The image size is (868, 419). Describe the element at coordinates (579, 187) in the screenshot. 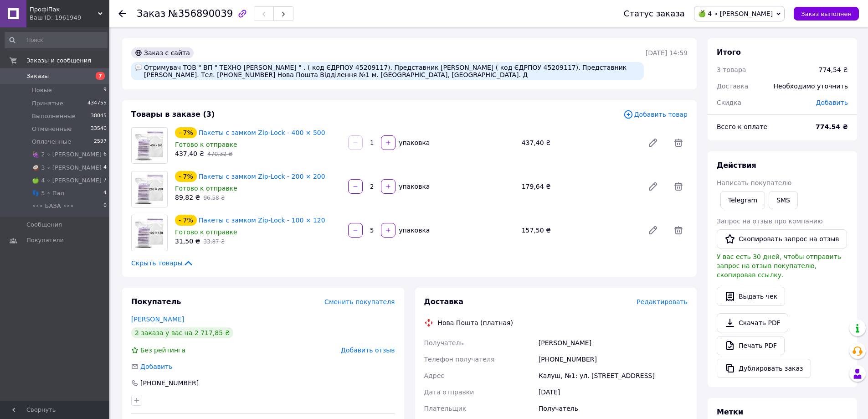

I see `div: 179,64 ₴` at that location.